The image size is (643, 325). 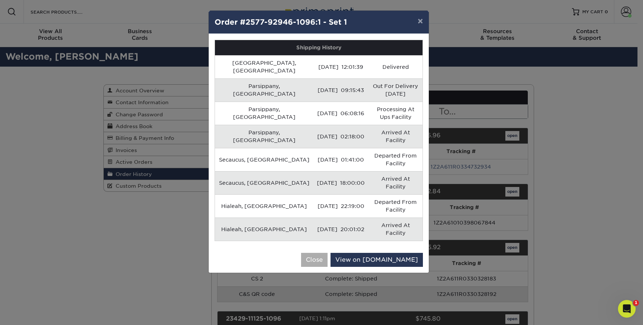 I want to click on td: Delivered, so click(x=395, y=67).